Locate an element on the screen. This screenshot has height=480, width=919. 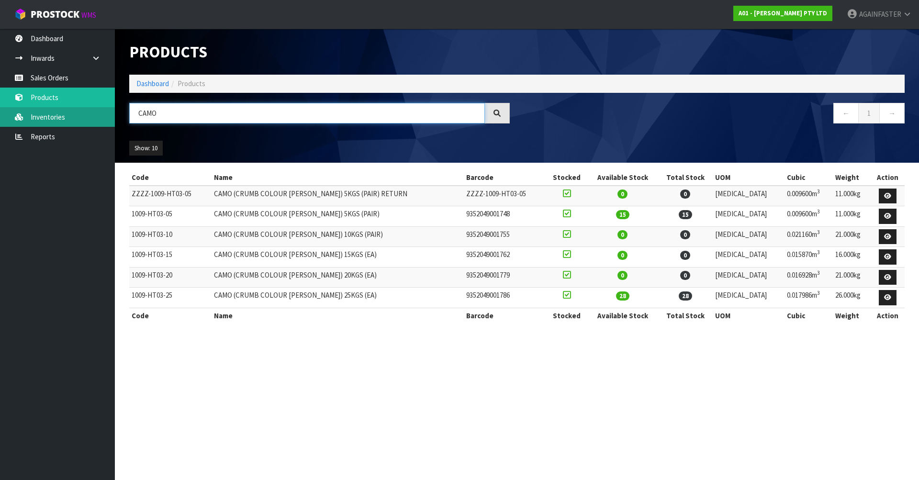
td: 1009-HT03-05 is located at coordinates (170, 216).